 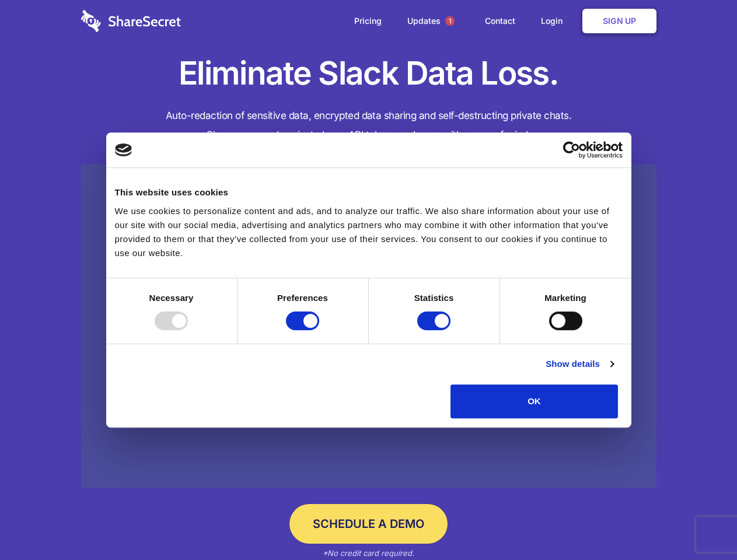 What do you see at coordinates (369, 193) in the screenshot?
I see `div: This website uses cookies` at bounding box center [369, 193].